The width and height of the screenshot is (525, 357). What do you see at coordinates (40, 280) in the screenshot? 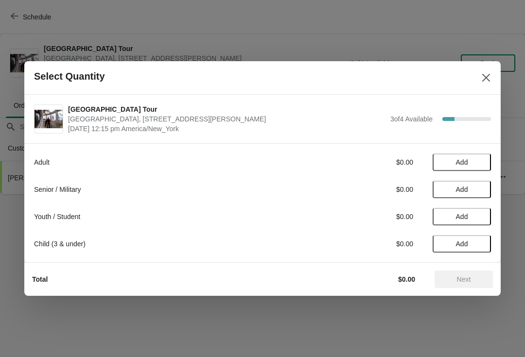
I see `strong: Total` at bounding box center [40, 280].